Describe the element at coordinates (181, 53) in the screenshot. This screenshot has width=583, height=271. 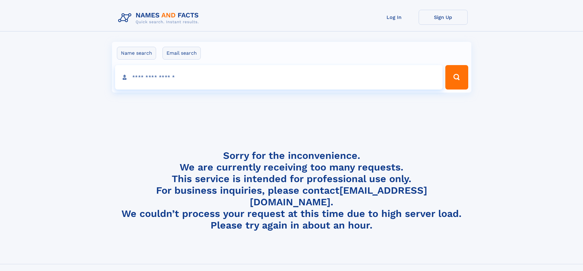
I see `label: Email search` at that location.